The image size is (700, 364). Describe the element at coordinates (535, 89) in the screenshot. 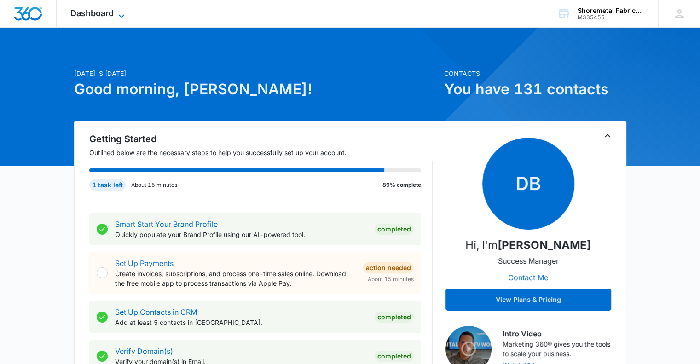

I see `h1: You have 131 contacts` at that location.